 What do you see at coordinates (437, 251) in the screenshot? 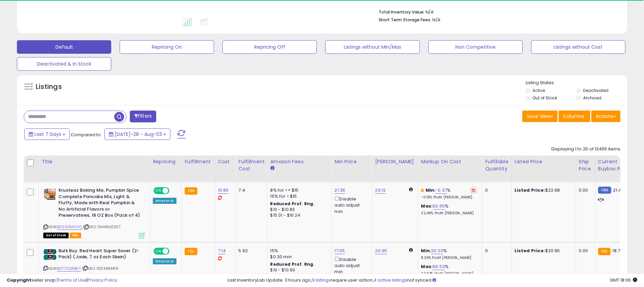
I see `a: 20.03` at bounding box center [437, 251].